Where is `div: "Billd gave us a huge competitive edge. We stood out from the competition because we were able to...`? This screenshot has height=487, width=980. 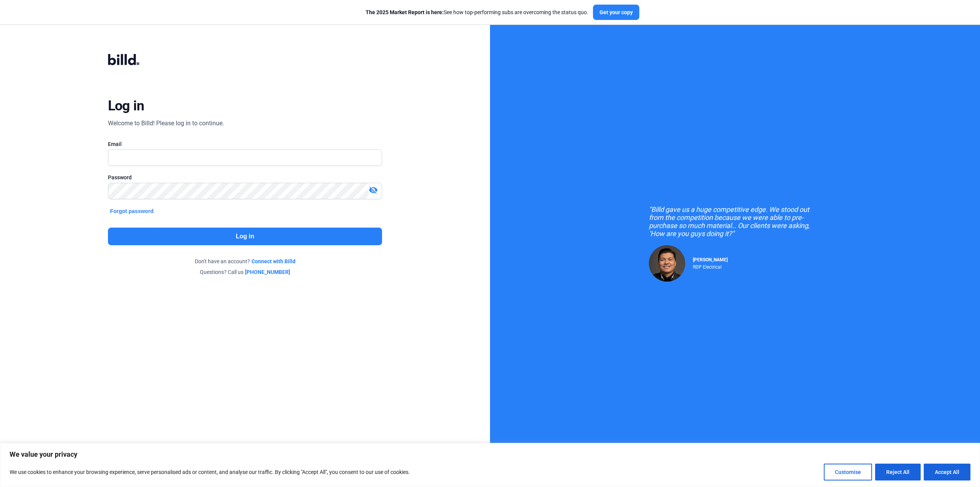 div: "Billd gave us a huge competitive edge. We stood out from the competition because we were able to... is located at coordinates (735, 221).